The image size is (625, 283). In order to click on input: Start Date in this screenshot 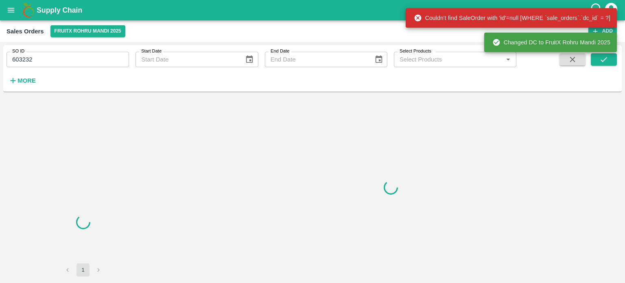, I will do `click(187, 59)`.